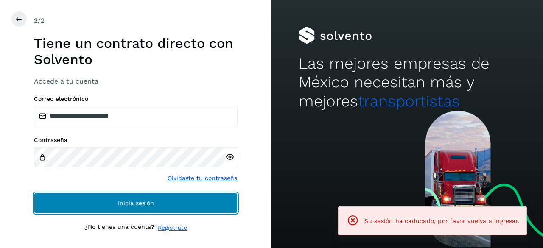 This screenshot has width=543, height=248. What do you see at coordinates (136, 99) in the screenshot?
I see `label: Correo electrónico` at bounding box center [136, 99].